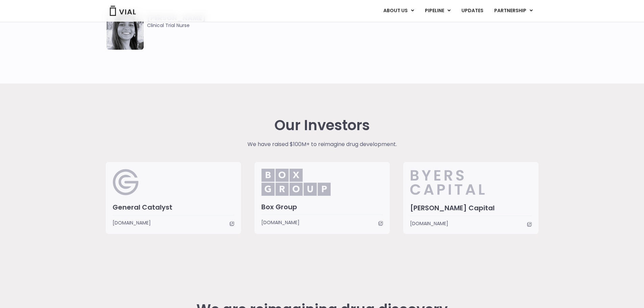 The width and height of the screenshot is (644, 308). I want to click on h3: Box Group, so click(322, 207).